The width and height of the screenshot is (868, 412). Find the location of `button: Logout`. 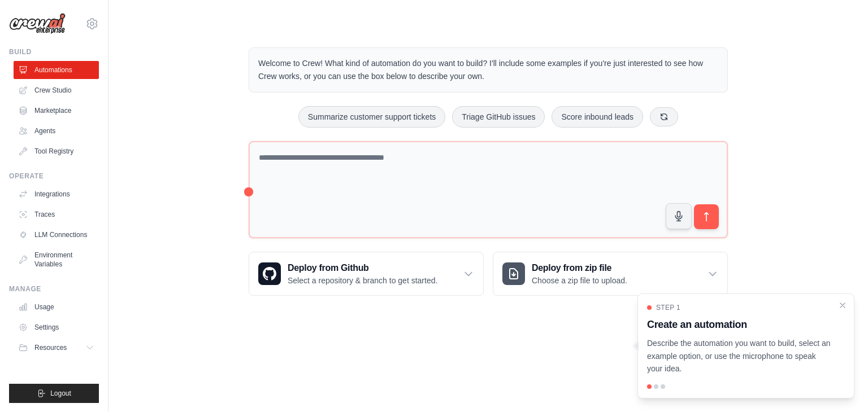

button: Logout is located at coordinates (54, 394).